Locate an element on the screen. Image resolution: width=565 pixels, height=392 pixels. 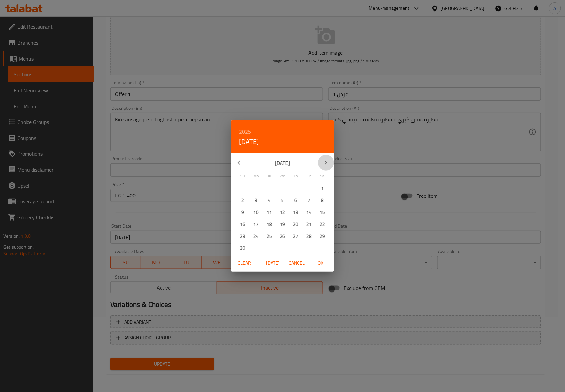
button: 20 is located at coordinates (296, 225).